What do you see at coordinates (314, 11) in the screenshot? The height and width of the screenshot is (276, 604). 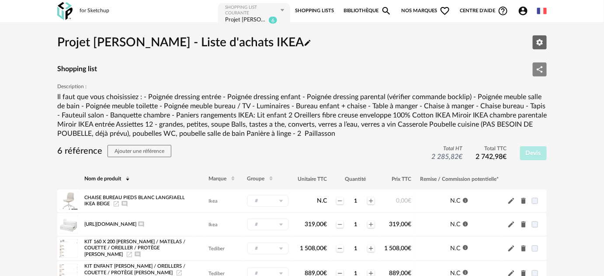 I see `a: Shopping Lists` at bounding box center [314, 11].